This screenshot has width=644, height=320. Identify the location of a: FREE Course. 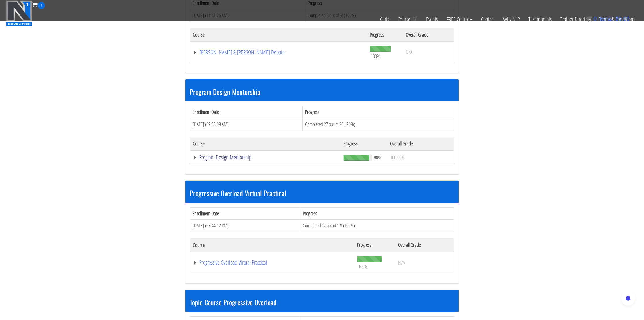
(459, 19).